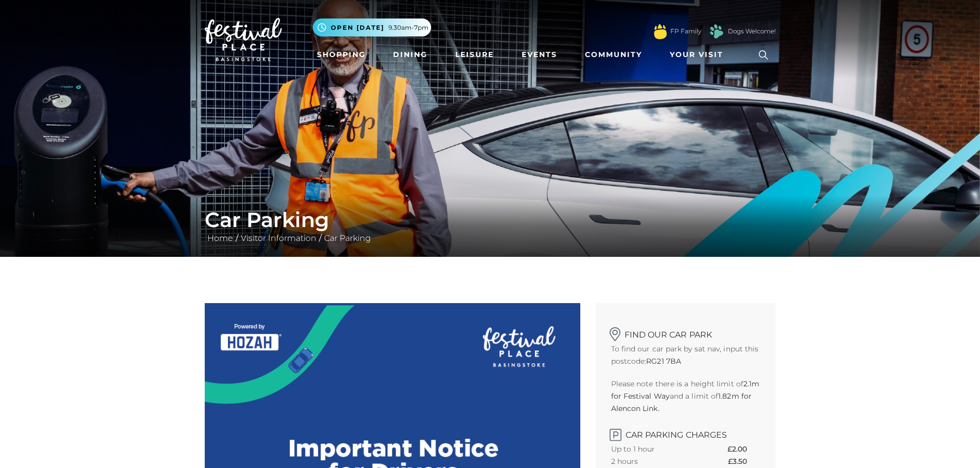  Describe the element at coordinates (243, 39) in the screenshot. I see `img: Festival Place Logo` at that location.